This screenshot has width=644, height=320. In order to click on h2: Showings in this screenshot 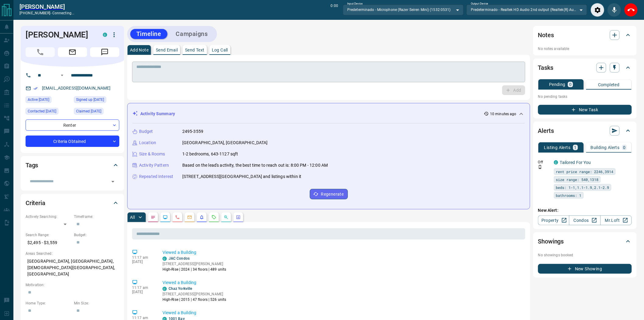, I will do `click(550, 241)`.